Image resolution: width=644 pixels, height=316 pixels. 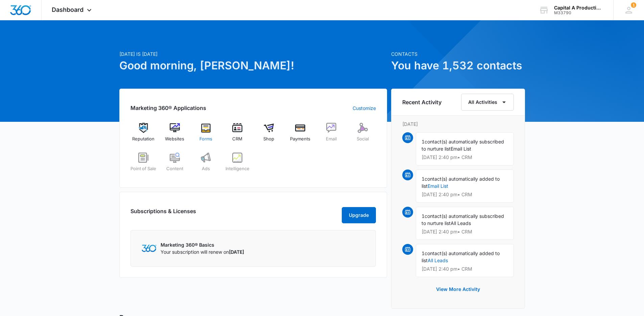 I want to click on span: Dashboard, so click(x=68, y=10).